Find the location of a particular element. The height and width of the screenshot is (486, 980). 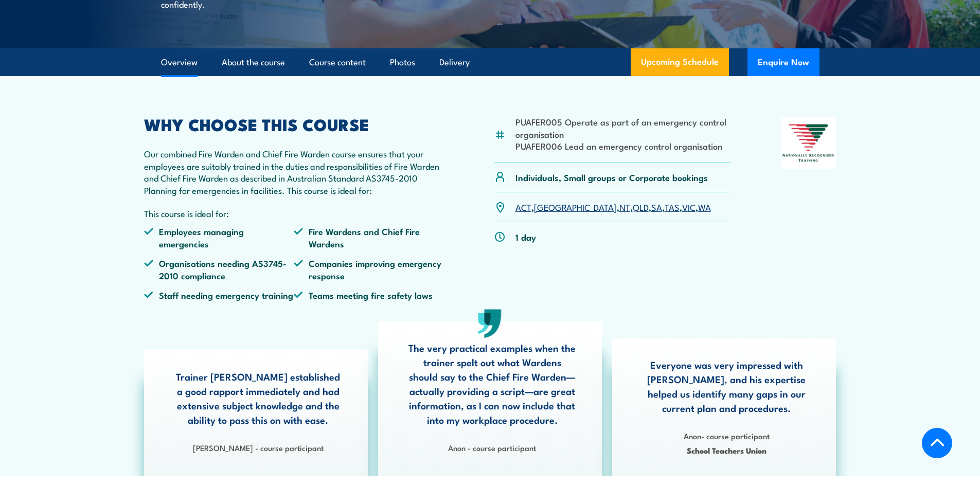

strong: Anon - course participant is located at coordinates (492, 447).